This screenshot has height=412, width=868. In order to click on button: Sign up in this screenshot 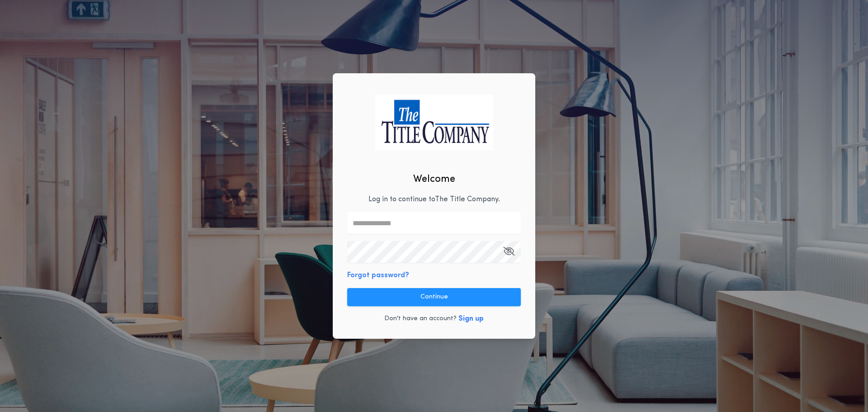, I will do `click(471, 318)`.